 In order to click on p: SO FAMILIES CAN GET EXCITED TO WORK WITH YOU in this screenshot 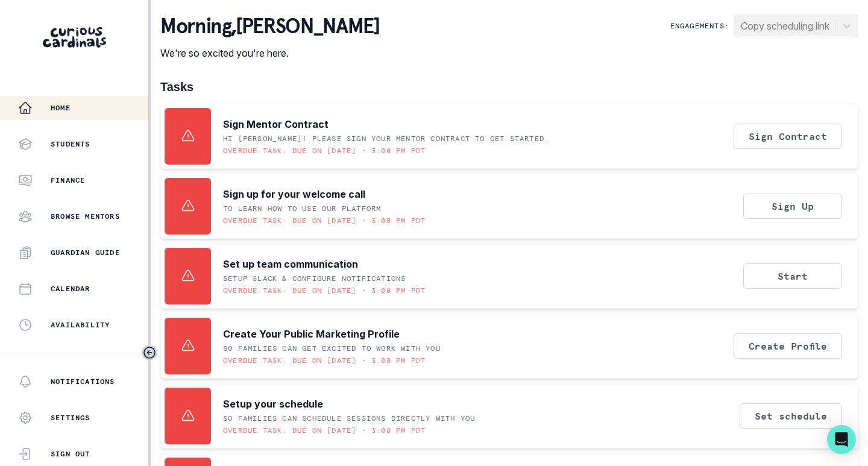, I will do `click(331, 348)`.